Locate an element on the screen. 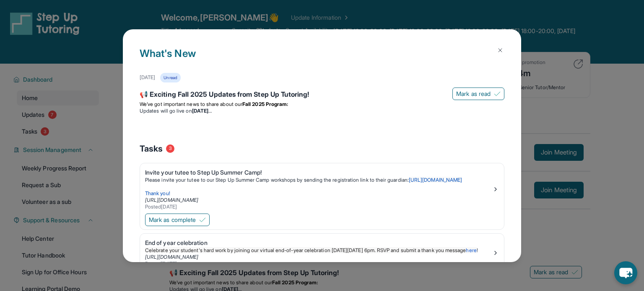 The height and width of the screenshot is (291, 644). p: Please invite your tutee to our Step Up Summer Camp workshops by sending the registration link to... is located at coordinates (319, 180).